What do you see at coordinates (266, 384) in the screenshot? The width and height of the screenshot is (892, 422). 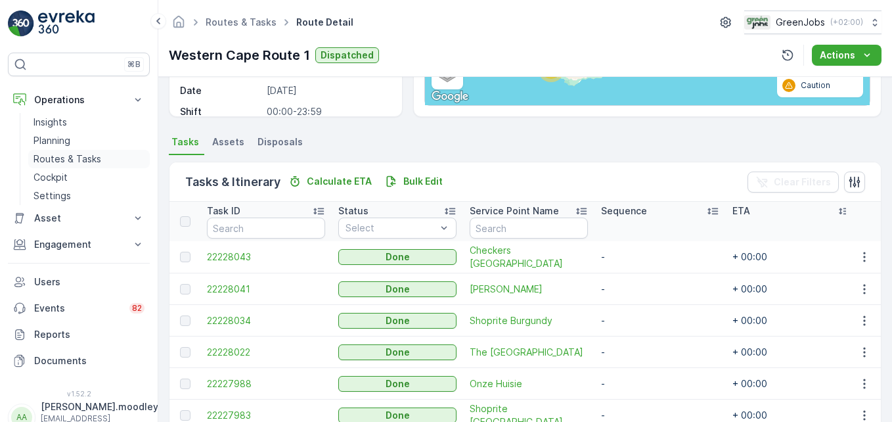 I see `span: 22227988` at bounding box center [266, 384].